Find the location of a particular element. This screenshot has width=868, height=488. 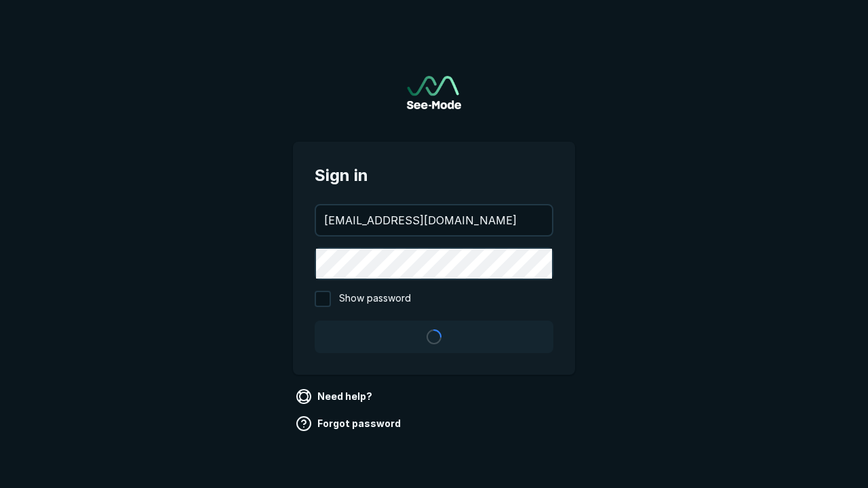

a: Need help? is located at coordinates (335, 397).